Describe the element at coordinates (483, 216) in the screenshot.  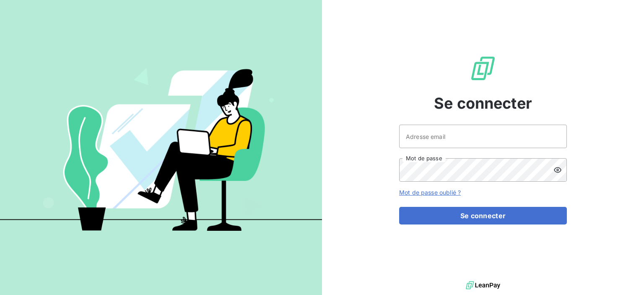
I see `button: Se connecter` at that location.